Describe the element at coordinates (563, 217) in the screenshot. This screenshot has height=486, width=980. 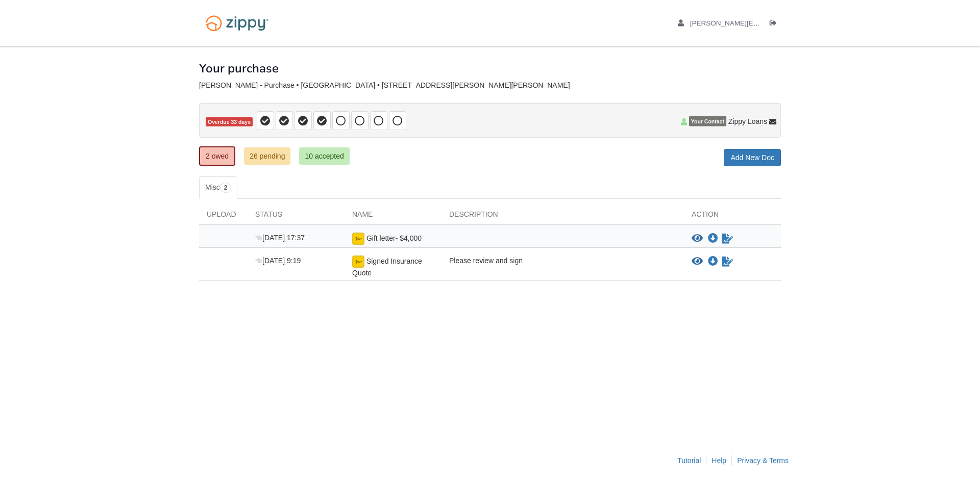
I see `div: Description` at that location.